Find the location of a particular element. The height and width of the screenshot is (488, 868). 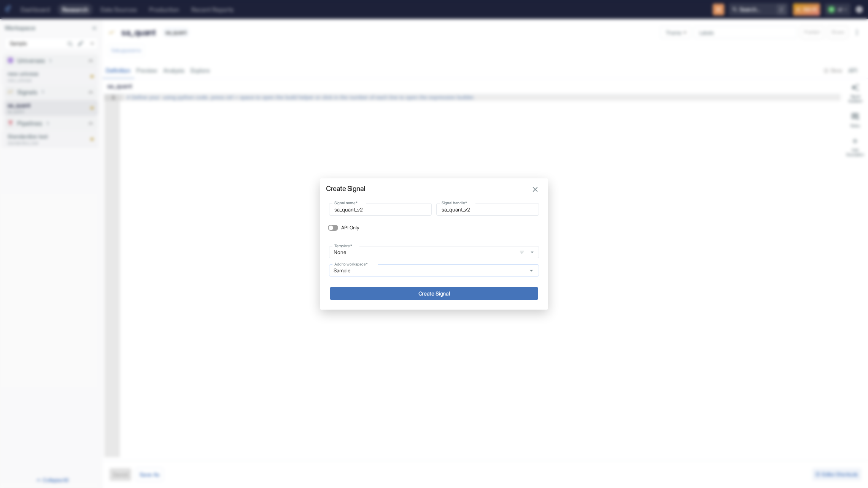

label: Add to workspace is located at coordinates (351, 264).